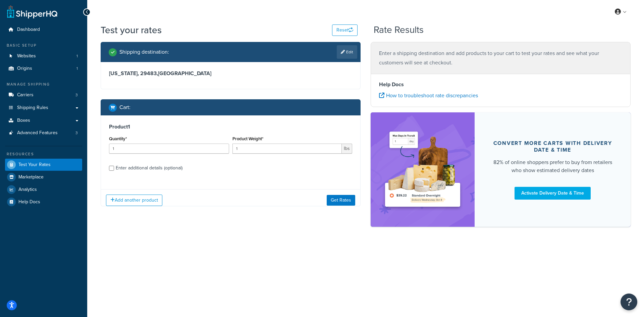 The width and height of the screenshot is (644, 317). I want to click on span: Marketplace, so click(31, 177).